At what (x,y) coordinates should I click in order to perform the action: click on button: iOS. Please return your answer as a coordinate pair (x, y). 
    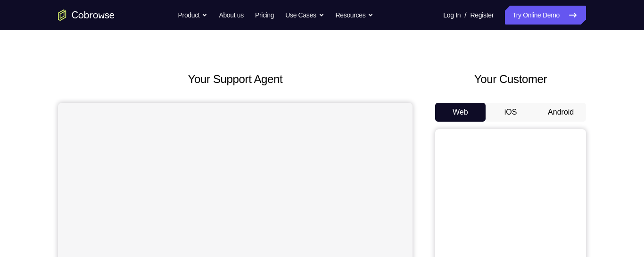
    Looking at the image, I should click on (510, 112).